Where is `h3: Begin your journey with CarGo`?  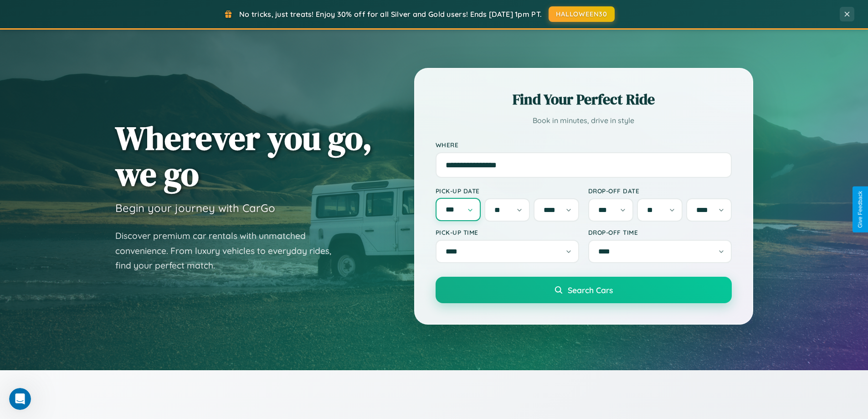 h3: Begin your journey with CarGo is located at coordinates (195, 208).